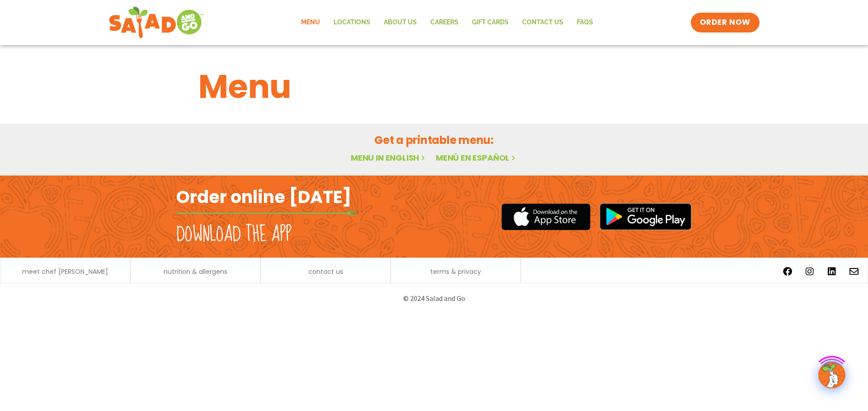 The height and width of the screenshot is (411, 868). I want to click on a: ORDER NOW, so click(725, 23).